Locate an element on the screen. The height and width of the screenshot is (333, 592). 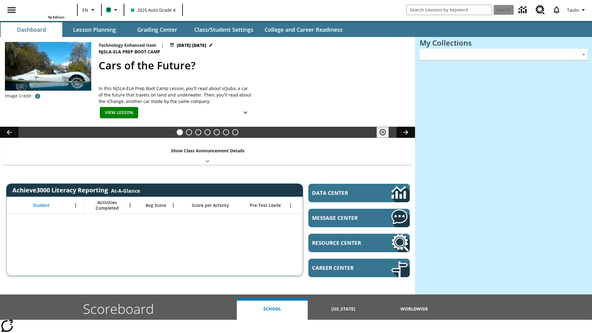
span: Message Center is located at coordinates (342, 218).